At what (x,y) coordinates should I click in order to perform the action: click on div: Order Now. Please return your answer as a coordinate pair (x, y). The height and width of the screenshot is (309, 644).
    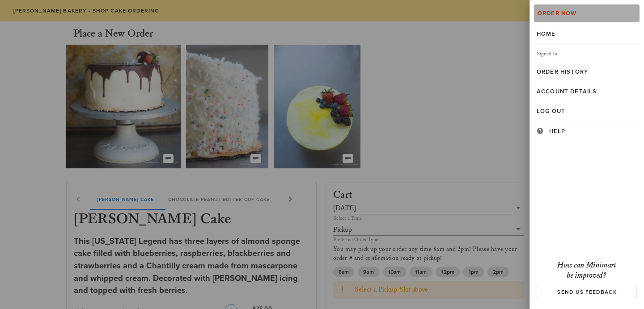
    Looking at the image, I should click on (587, 14).